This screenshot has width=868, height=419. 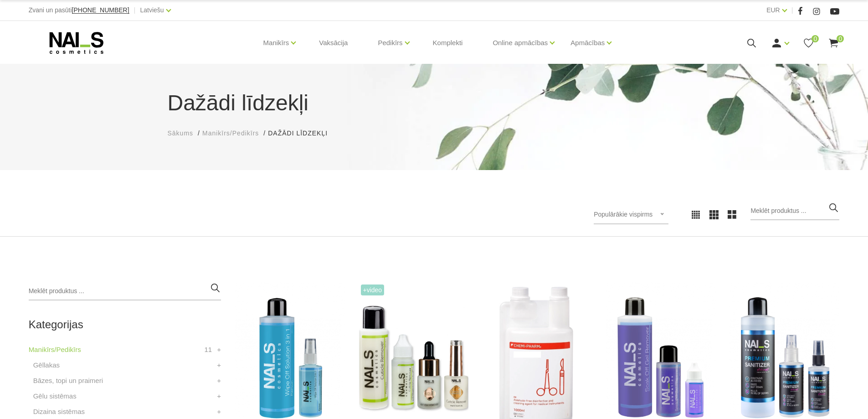 What do you see at coordinates (520, 43) in the screenshot?
I see `a: Online apmācības` at bounding box center [520, 43].